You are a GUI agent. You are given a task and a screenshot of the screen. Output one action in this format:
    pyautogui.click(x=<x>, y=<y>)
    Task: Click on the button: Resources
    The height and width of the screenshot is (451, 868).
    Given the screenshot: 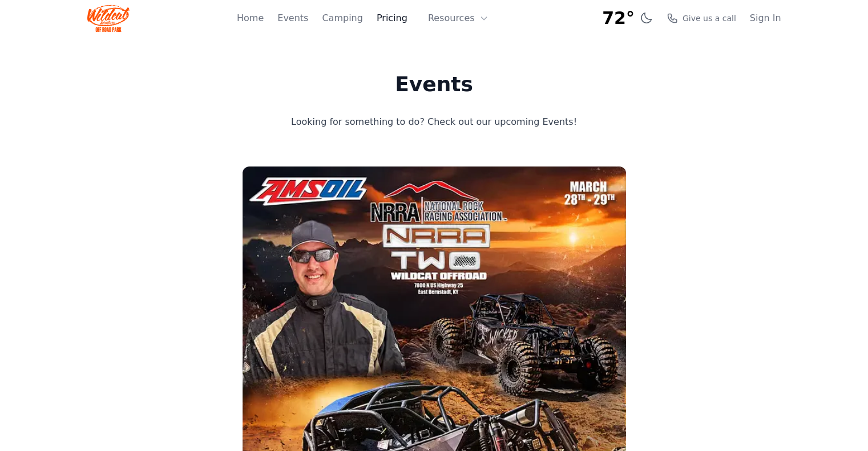 What is the action you would take?
    pyautogui.click(x=458, y=18)
    